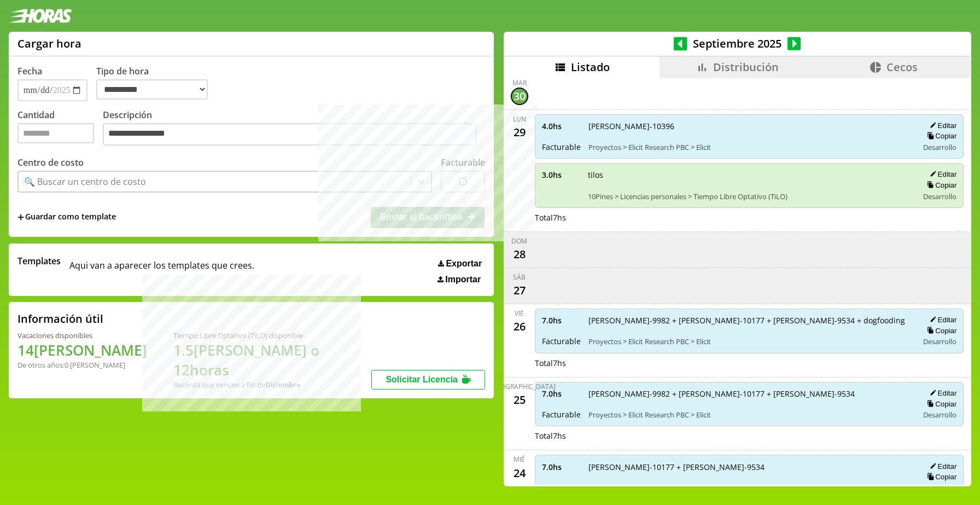 Image resolution: width=980 pixels, height=505 pixels. I want to click on span: Distribución, so click(746, 67).